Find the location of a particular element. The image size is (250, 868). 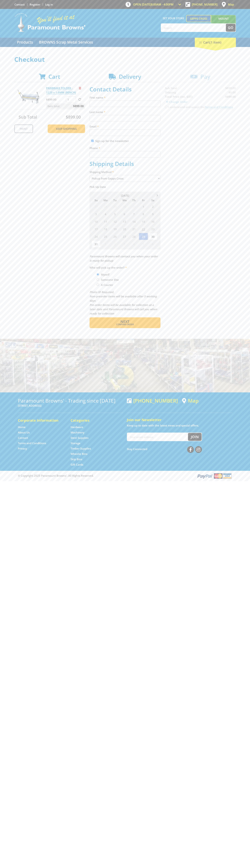

p: $899.00 is located at coordinates (55, 99).